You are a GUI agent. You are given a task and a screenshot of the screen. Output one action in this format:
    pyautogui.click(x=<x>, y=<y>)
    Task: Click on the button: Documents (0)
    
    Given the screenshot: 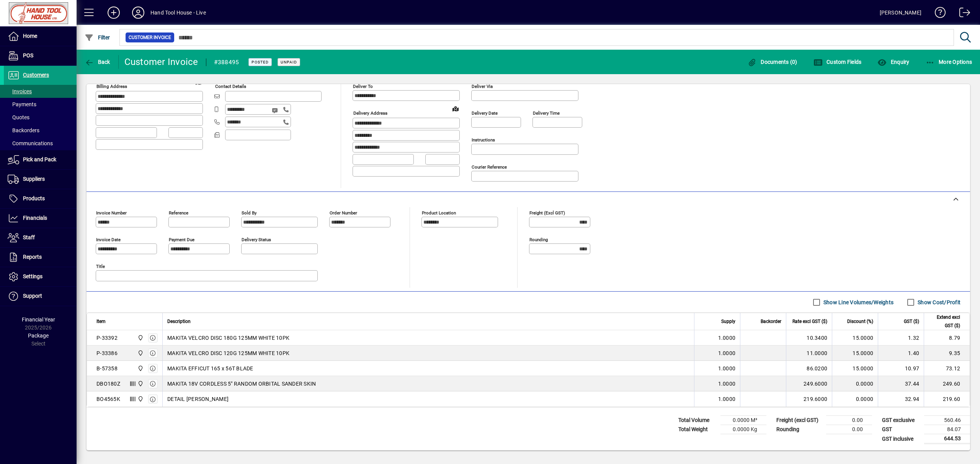 What is the action you would take?
    pyautogui.click(x=772, y=62)
    